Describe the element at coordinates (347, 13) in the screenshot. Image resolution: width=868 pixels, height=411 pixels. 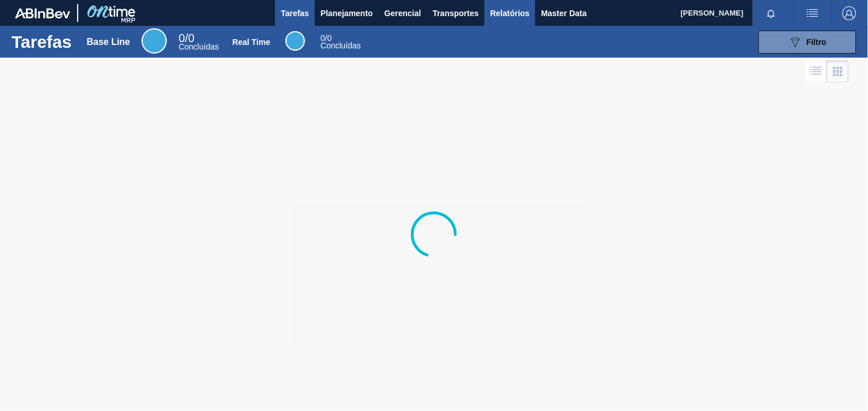
I see `span: Planejamento` at that location.